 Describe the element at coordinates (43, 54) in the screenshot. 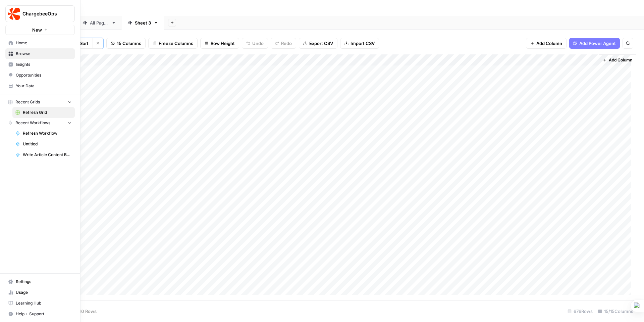

I see `span: Browse` at that location.